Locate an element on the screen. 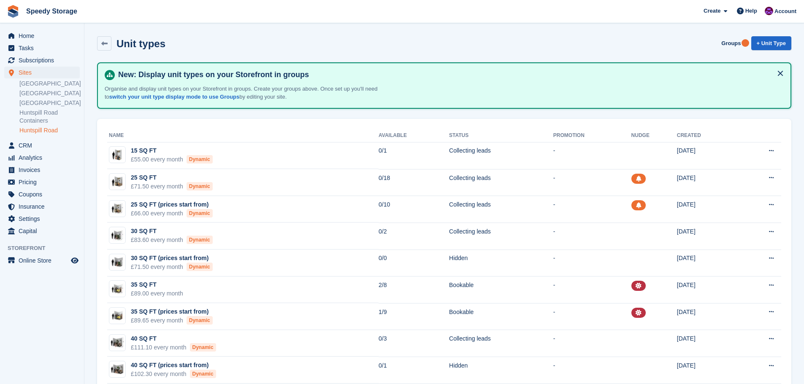  th: Name is located at coordinates (243, 136).